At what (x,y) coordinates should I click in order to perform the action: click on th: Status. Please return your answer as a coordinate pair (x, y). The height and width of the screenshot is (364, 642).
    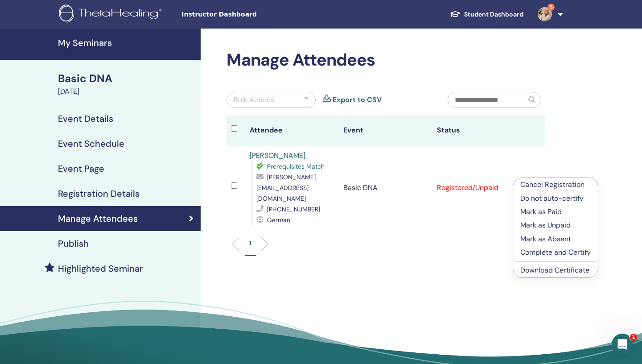
    Looking at the image, I should click on (479, 130).